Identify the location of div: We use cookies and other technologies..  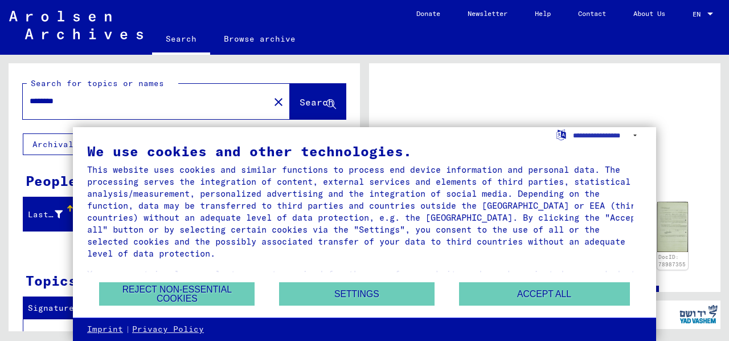
(365, 151).